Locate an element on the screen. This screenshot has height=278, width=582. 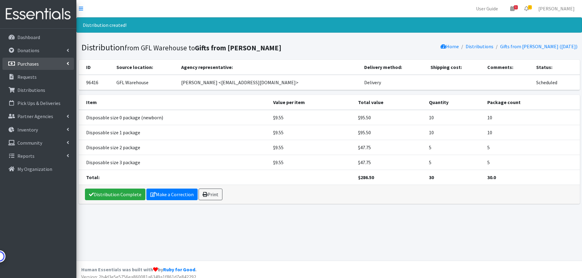
a: Purchases is located at coordinates (38, 64).